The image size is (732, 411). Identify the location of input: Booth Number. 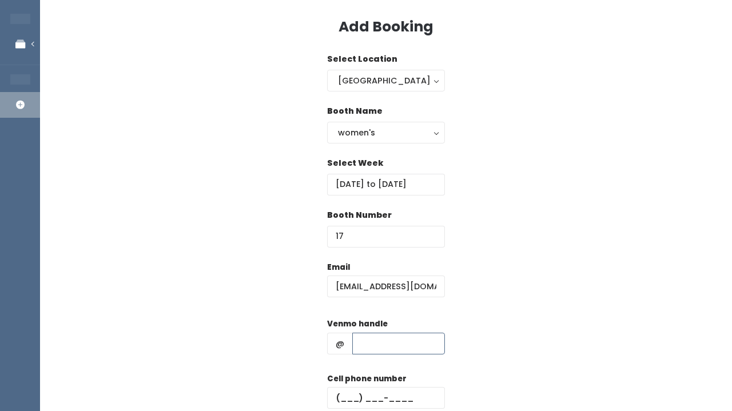
(386, 237).